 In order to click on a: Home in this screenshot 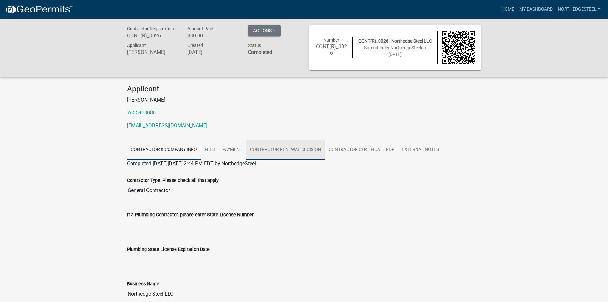, I will do `click(508, 9)`.